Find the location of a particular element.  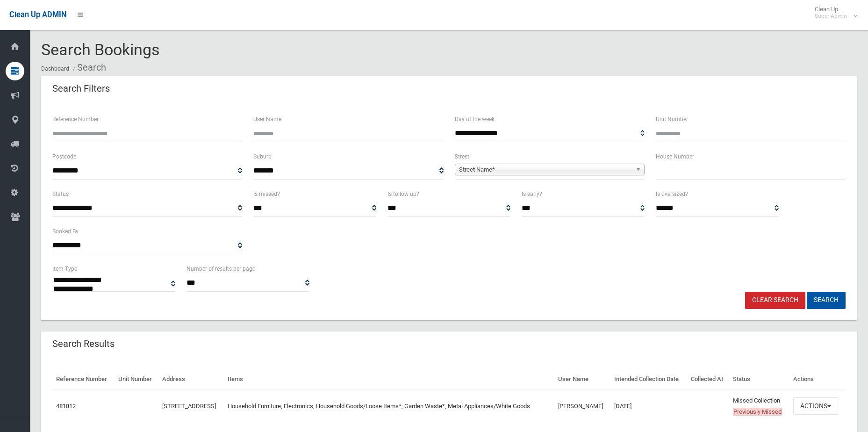

th: Intended Collection Date is located at coordinates (648, 380).